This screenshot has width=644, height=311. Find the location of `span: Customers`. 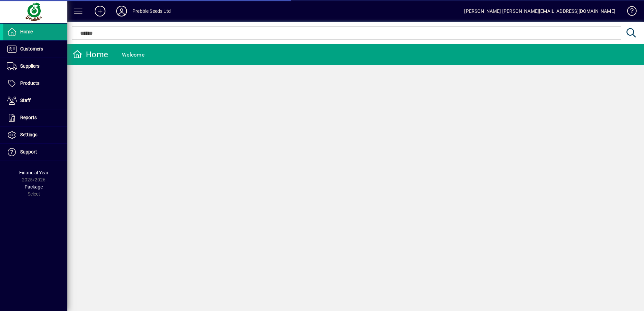

span: Customers is located at coordinates (32, 49).